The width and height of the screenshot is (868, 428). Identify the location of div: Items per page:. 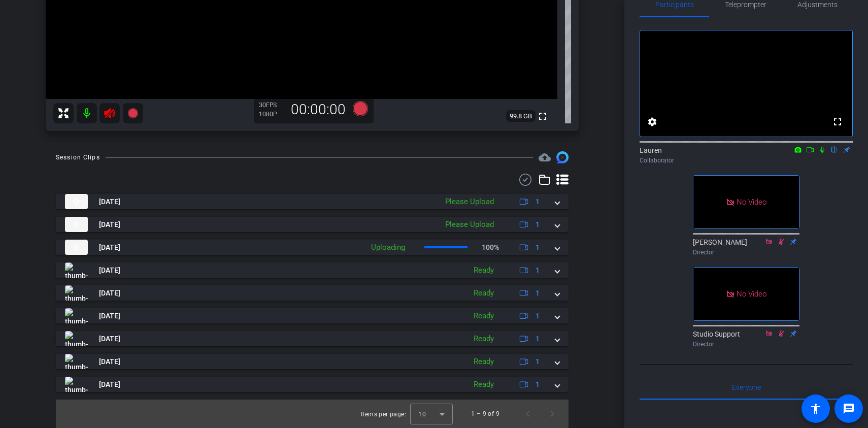
(383, 414).